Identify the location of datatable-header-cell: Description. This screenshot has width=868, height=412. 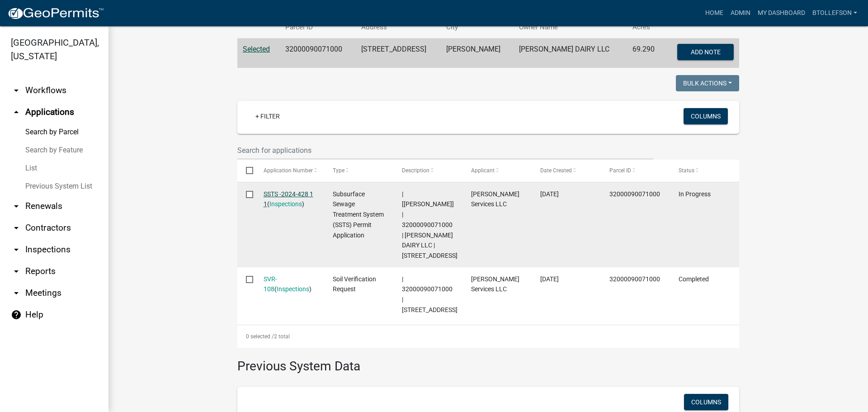
(428, 171).